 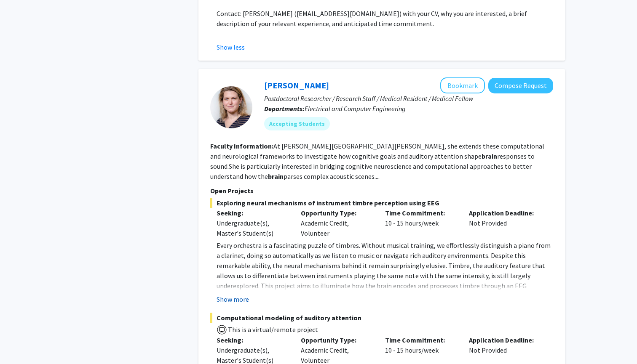 I want to click on span: Computational modeling of auditory attention, so click(x=382, y=318).